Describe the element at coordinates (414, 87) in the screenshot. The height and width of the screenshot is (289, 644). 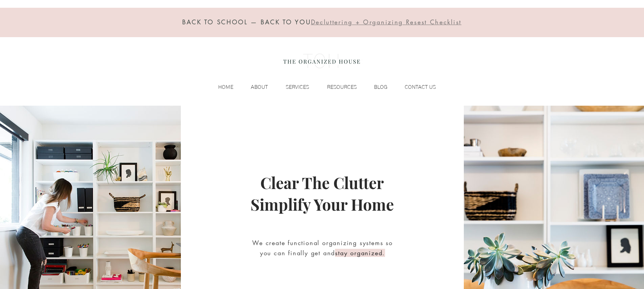
I see `a: CONTACT US` at that location.